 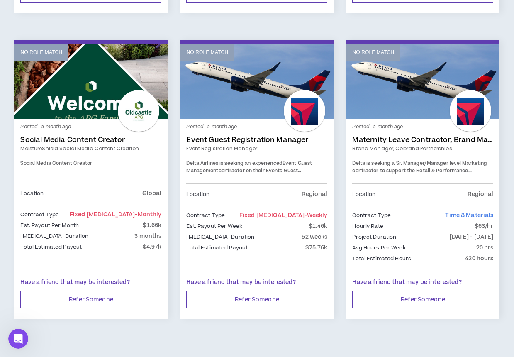 I want to click on a: Event Guest Registration Manager, so click(x=257, y=140).